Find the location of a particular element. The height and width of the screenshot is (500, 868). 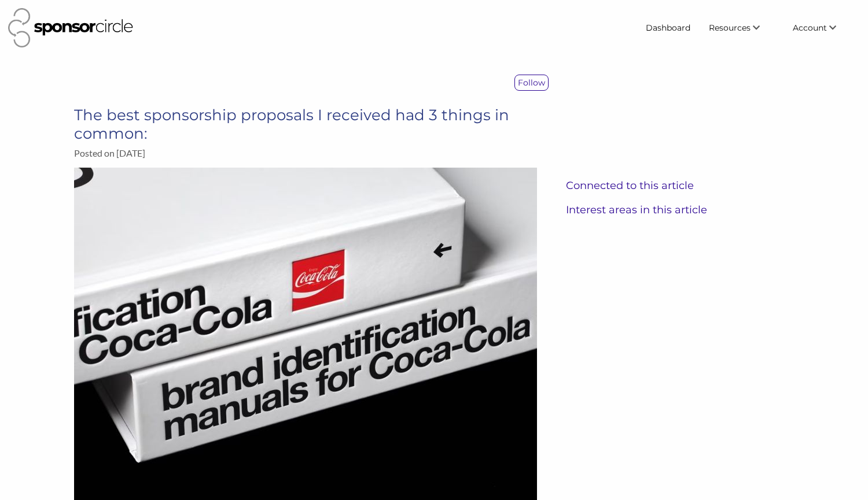

span: Resources is located at coordinates (730, 28).